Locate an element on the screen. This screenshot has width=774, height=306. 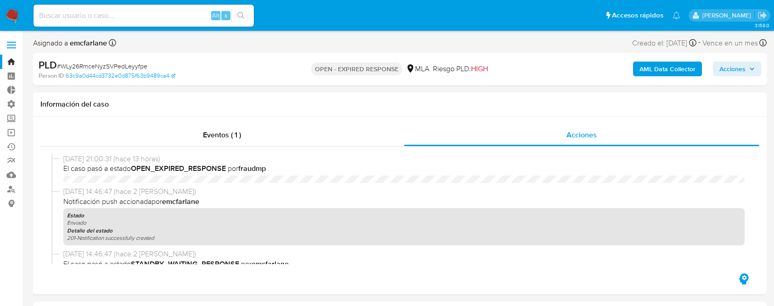
b: STANDBY_WAITING_RESPONSE is located at coordinates (185, 264).